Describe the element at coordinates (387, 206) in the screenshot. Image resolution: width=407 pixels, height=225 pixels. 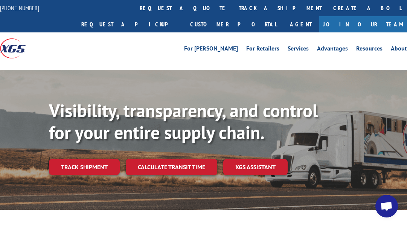
I see `a: Open chat` at that location.